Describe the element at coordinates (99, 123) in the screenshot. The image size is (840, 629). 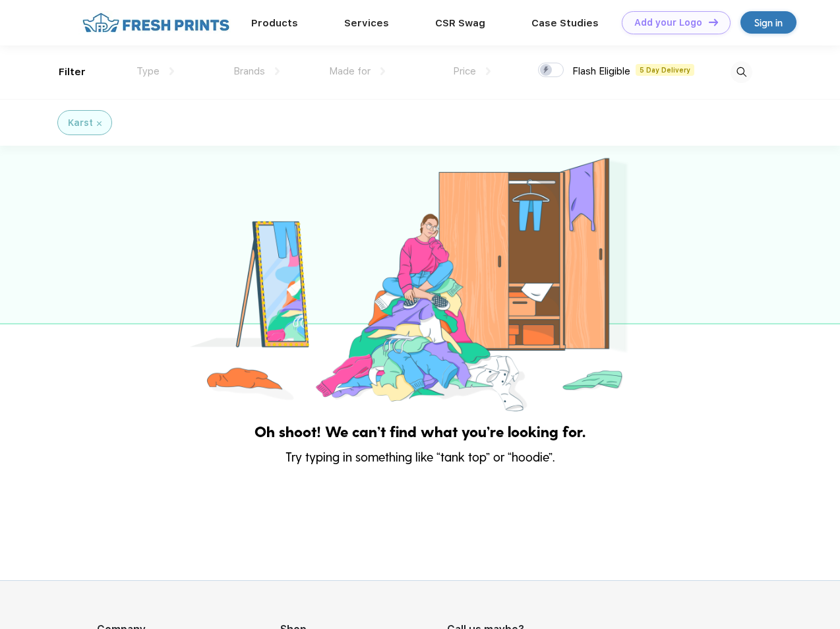
I see `img: filter_cancel.svg` at that location.